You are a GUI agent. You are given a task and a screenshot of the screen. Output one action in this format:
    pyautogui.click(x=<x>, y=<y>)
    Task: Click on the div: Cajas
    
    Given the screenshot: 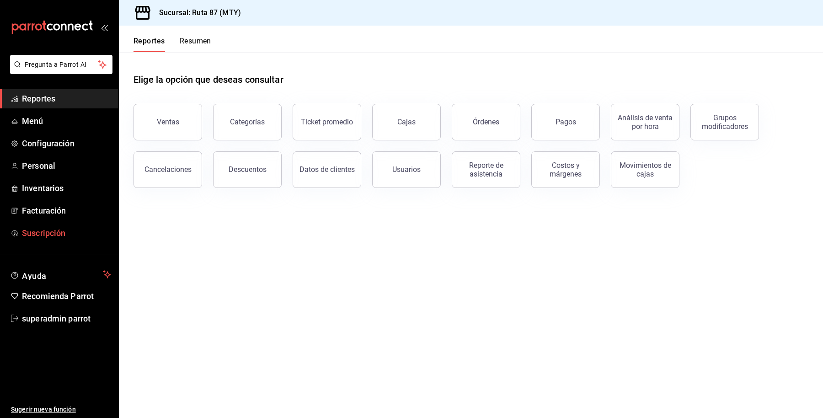 What is the action you would take?
    pyautogui.click(x=407, y=122)
    